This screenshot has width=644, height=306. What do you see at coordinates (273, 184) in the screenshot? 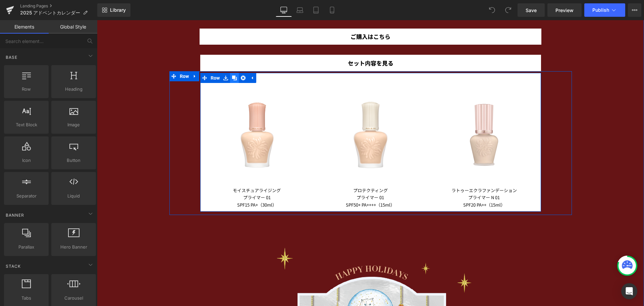
I see `span: SPF50+ PA++++（15ml）` at bounding box center [273, 184].